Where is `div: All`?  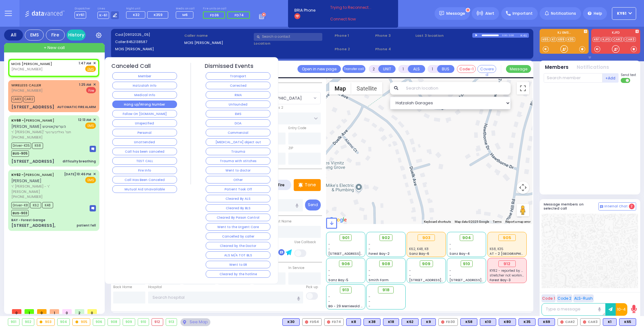 div: All is located at coordinates (14, 35).